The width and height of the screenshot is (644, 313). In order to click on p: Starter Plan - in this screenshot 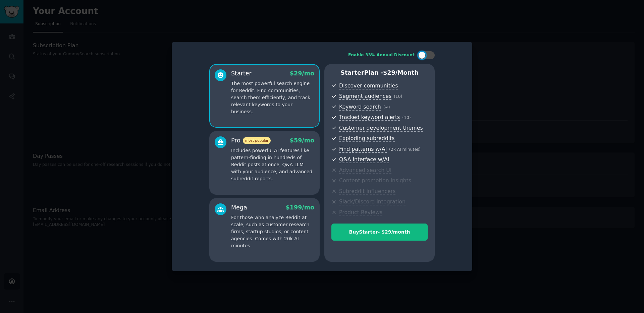, I will do `click(379, 73)`.